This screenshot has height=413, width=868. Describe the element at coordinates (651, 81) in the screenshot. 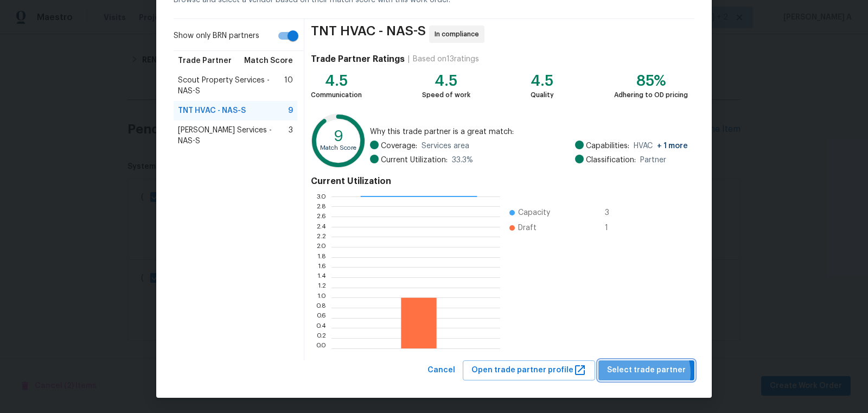

I see `div: 85%` at that location.